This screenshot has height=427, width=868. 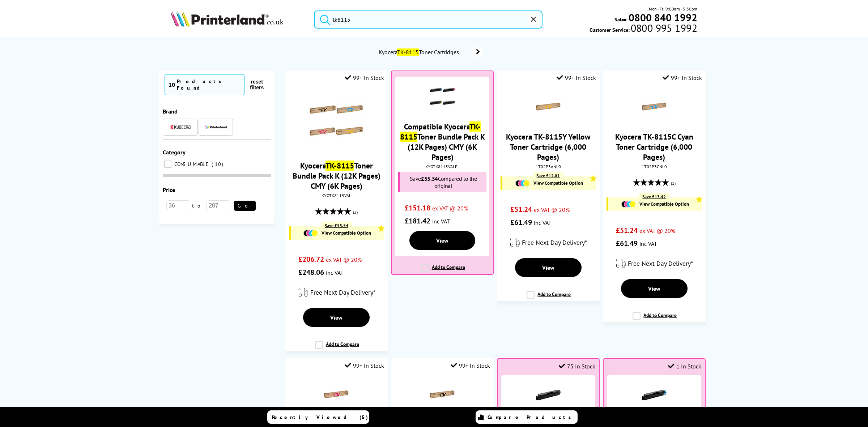 I want to click on span: Compare Products, so click(x=531, y=417).